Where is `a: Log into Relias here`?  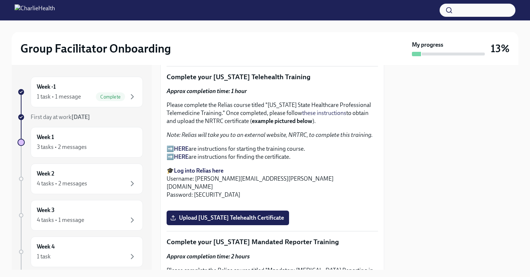 a: Log into Relias here is located at coordinates (199, 170).